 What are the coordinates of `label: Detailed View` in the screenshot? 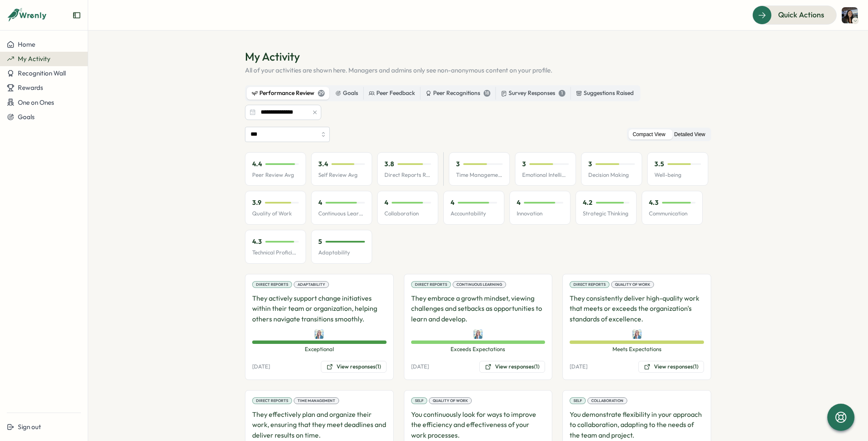 It's located at (690, 135).